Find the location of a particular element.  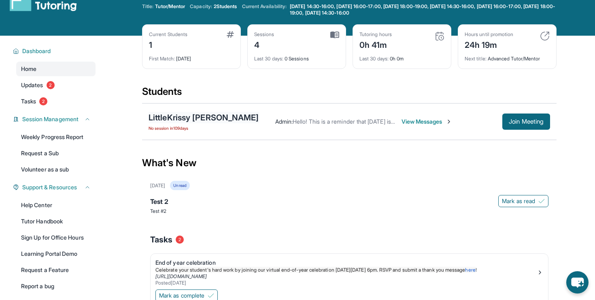

span: Support & Resources is located at coordinates (49, 187).